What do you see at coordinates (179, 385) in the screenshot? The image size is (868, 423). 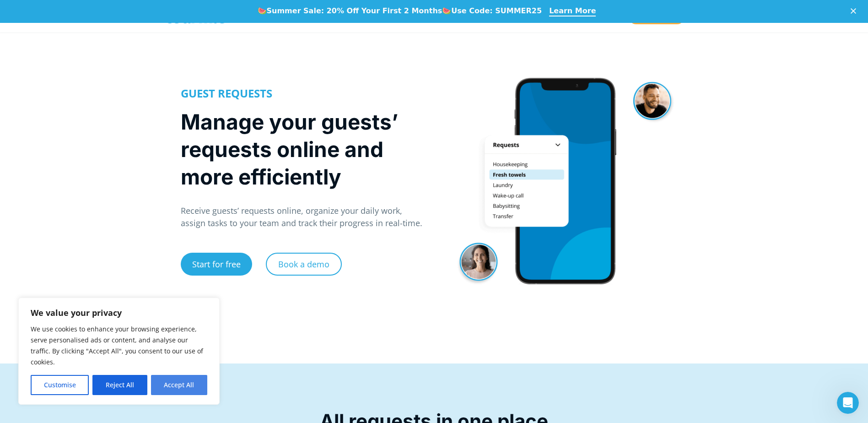 I see `button: Accept All` at bounding box center [179, 385].